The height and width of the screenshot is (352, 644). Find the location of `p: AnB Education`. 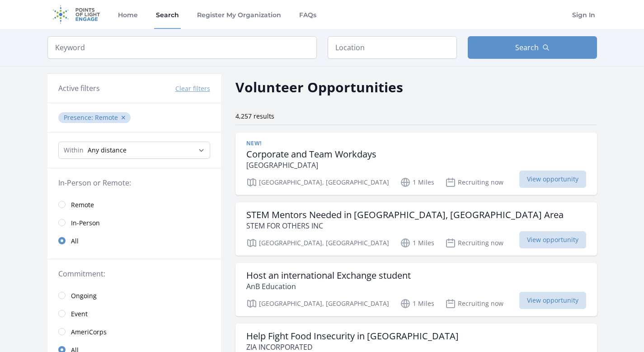

p: AnB Education is located at coordinates (329, 286).